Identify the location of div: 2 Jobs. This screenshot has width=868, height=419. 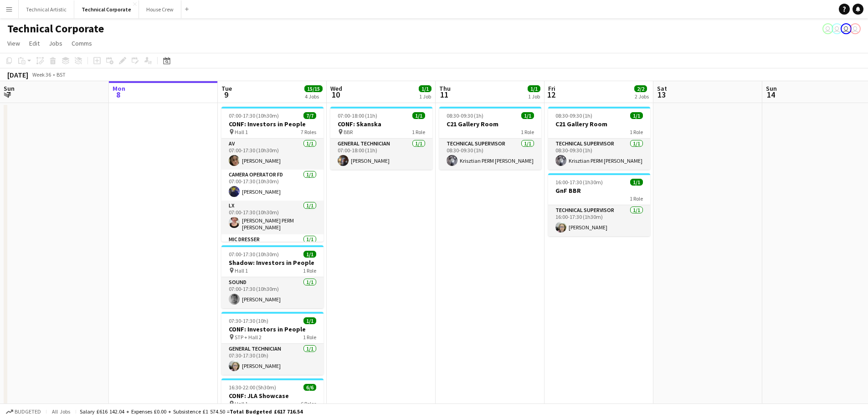
(642, 96).